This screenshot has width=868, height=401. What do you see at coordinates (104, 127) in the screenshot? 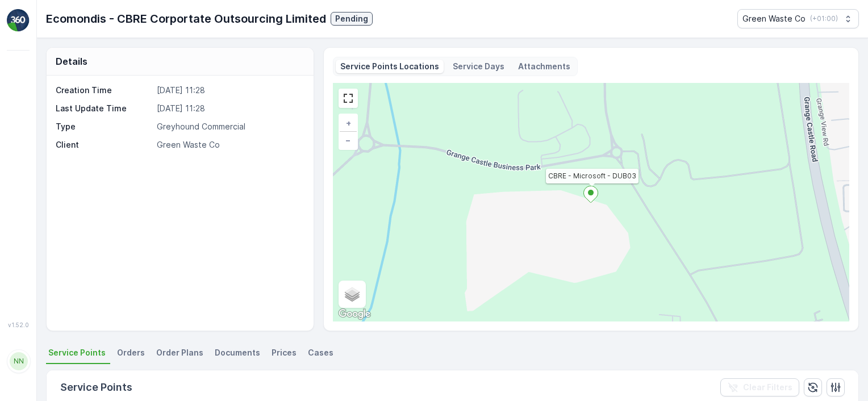
I see `p: Type` at bounding box center [104, 127].